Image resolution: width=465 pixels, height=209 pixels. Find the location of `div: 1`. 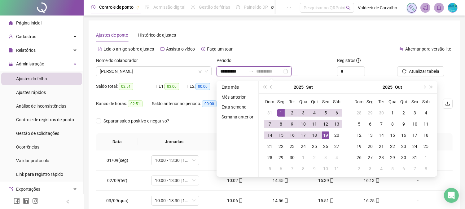

div: 1 is located at coordinates (392, 113).